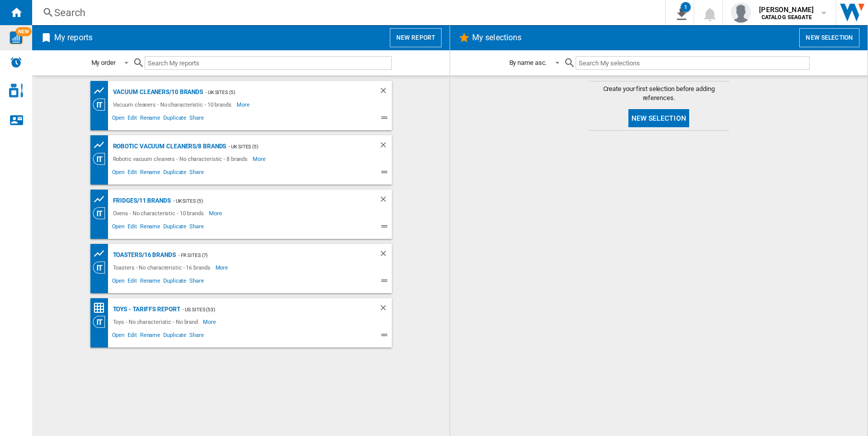  I want to click on div: 1, so click(685, 7).